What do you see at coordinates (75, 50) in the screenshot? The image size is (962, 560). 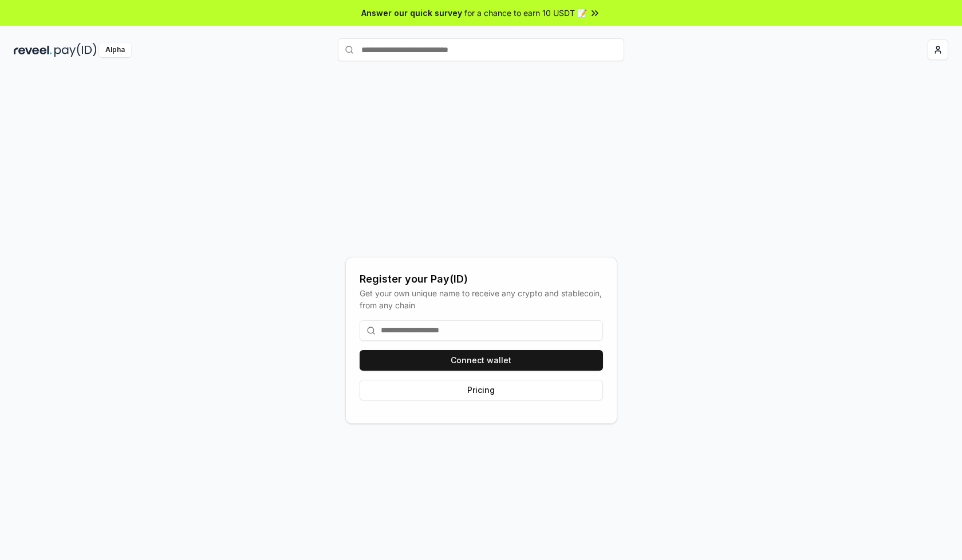 I see `img: pay_id` at bounding box center [75, 50].